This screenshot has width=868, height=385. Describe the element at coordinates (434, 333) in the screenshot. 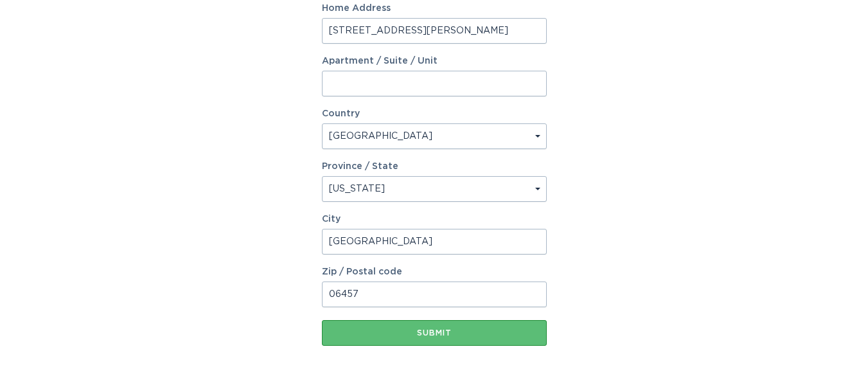

I see `div: Submit` at that location.